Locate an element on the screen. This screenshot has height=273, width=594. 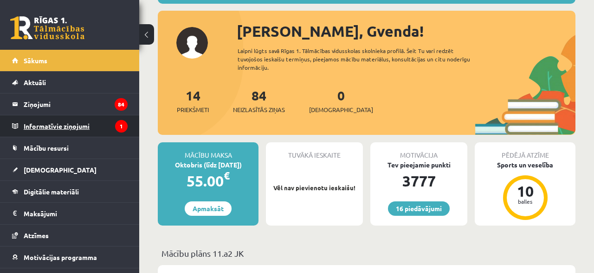
a: 16 piedāvājumi is located at coordinates (419, 208).